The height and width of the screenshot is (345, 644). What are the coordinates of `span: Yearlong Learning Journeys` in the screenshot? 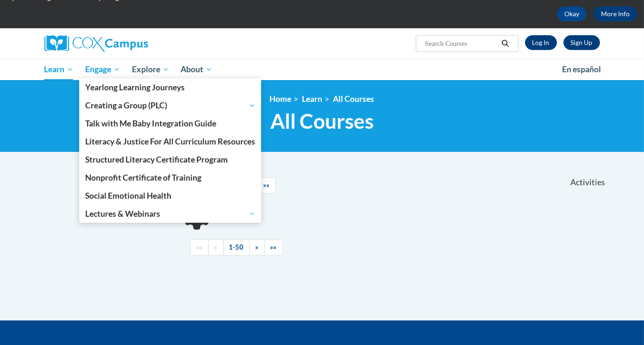 It's located at (135, 87).